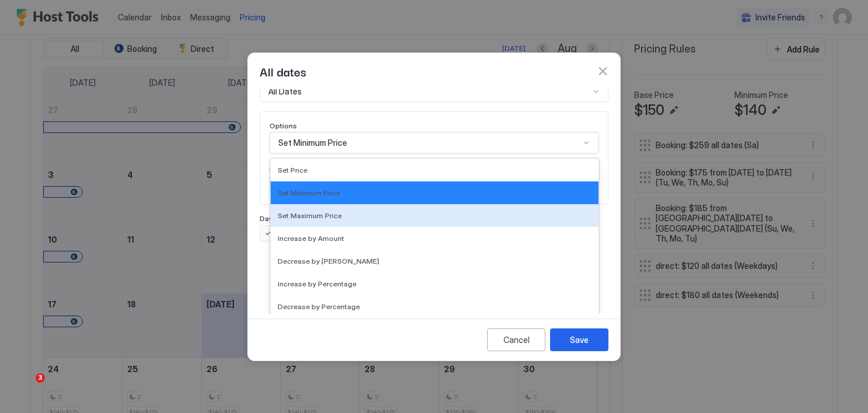 The image size is (868, 413). Describe the element at coordinates (317, 284) in the screenshot. I see `span: Increase by Percentage` at that location.